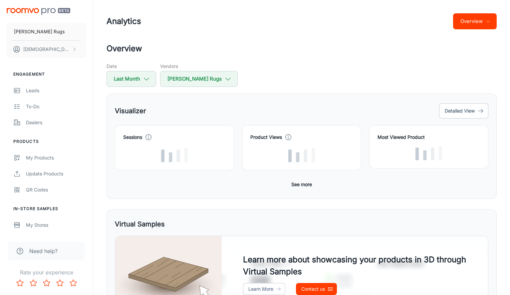  What do you see at coordinates (140, 224) in the screenshot?
I see `h5: Virtual Samples` at bounding box center [140, 224].